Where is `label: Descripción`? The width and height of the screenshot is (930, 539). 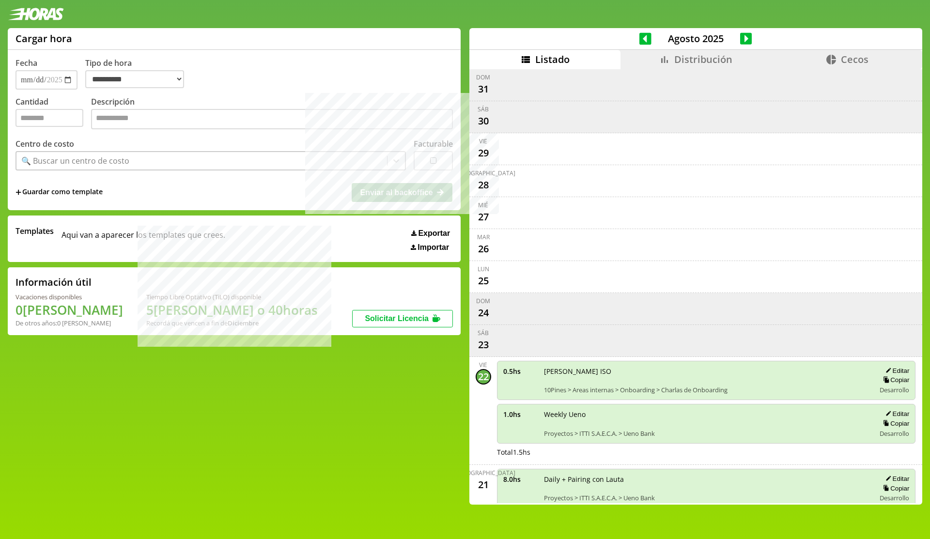
label: Descripción is located at coordinates (272, 114).